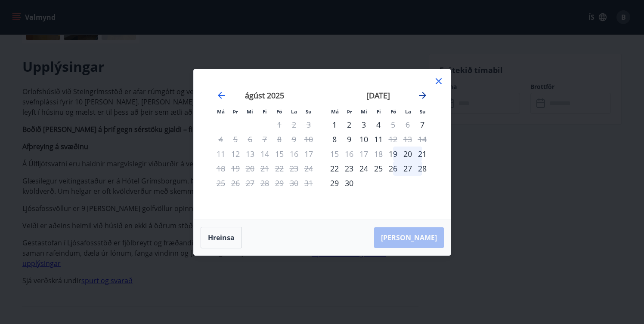  Describe the element at coordinates (378, 139) in the screenshot. I see `div: 11` at that location.